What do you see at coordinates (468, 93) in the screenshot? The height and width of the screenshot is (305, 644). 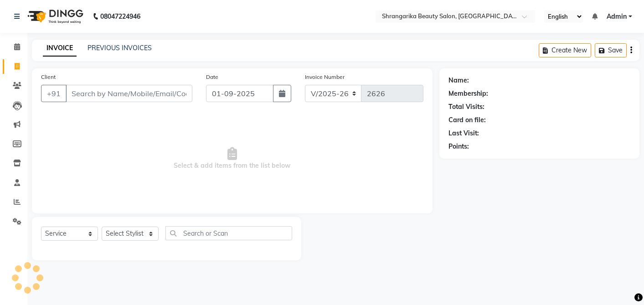 I see `div: Membership:` at bounding box center [468, 93].